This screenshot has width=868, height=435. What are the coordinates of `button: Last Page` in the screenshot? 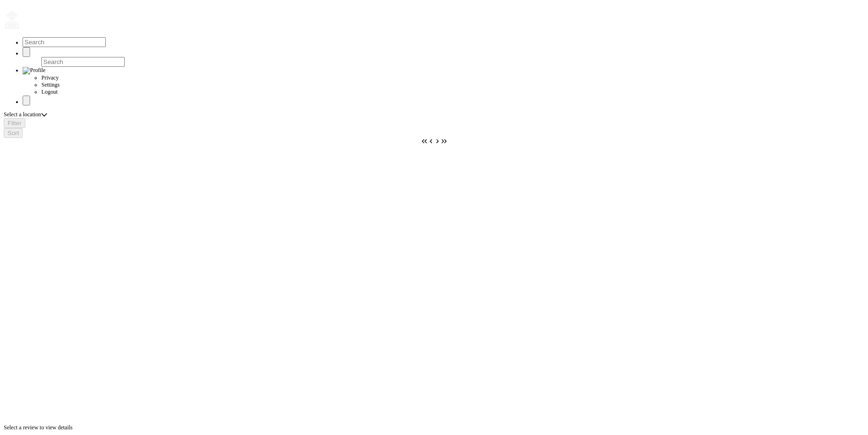 It's located at (444, 141).